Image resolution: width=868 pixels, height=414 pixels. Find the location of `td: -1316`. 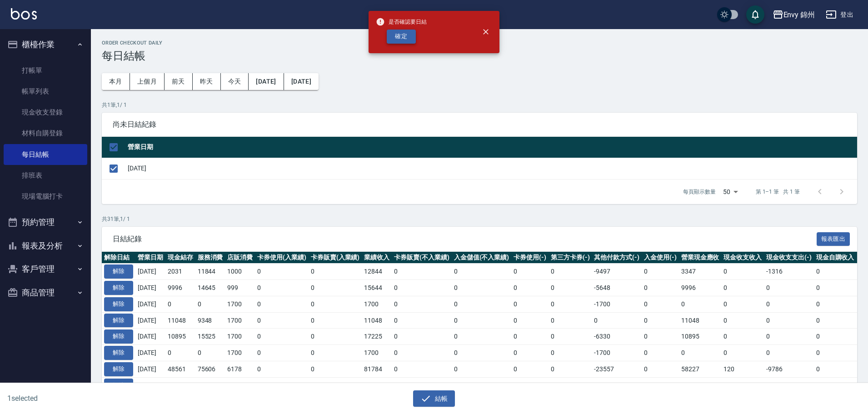

td: -1316 is located at coordinates (789, 272).